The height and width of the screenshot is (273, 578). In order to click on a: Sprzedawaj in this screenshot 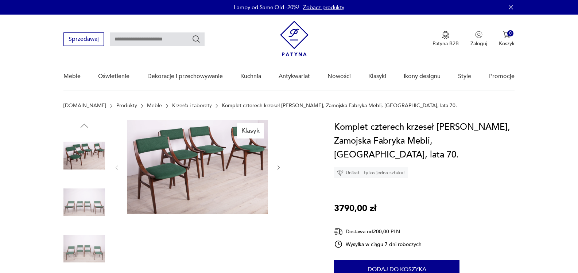, I will do `click(83, 40)`.